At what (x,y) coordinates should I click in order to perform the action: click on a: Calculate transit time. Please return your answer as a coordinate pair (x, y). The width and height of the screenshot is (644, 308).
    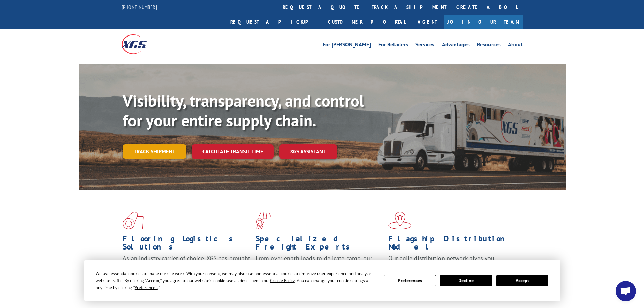
    Looking at the image, I should click on (233, 151).